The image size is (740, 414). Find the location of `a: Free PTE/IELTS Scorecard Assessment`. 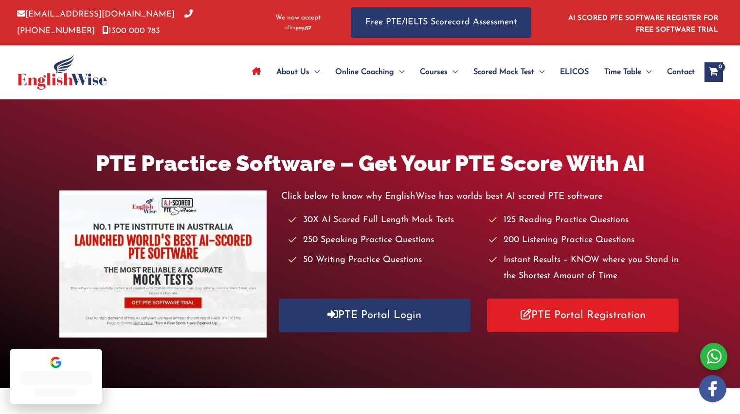

a: Free PTE/IELTS Scorecard Assessment is located at coordinates (441, 22).